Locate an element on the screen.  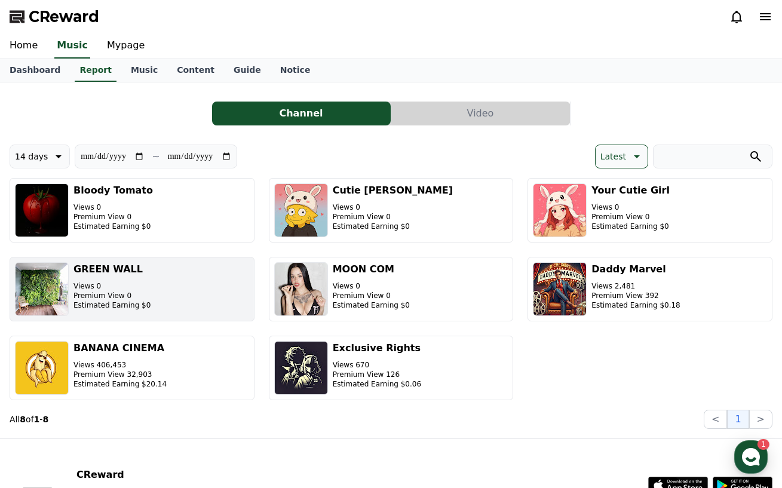
img: Your Cutie Girl is located at coordinates (560, 210).